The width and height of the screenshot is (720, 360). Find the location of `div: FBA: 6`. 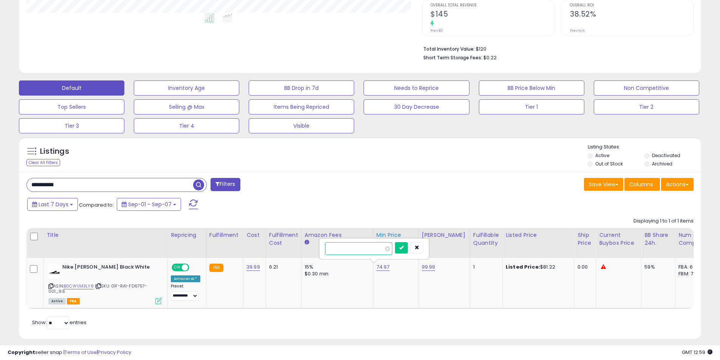

div: FBA: 6 is located at coordinates (691, 267).